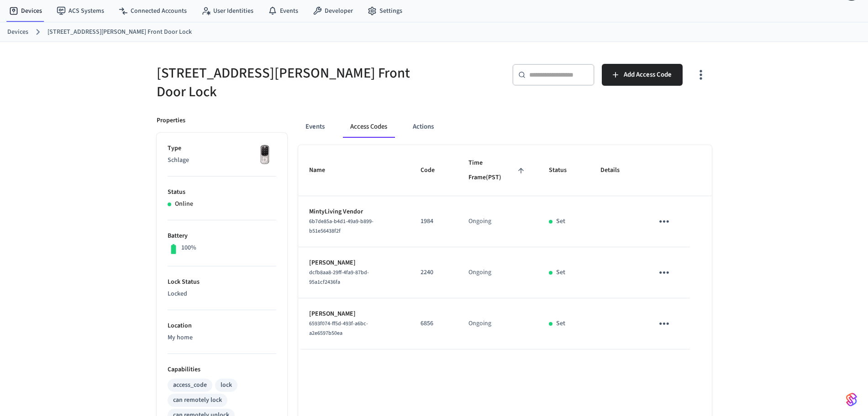 This screenshot has width=868, height=416. I want to click on p: Online, so click(184, 204).